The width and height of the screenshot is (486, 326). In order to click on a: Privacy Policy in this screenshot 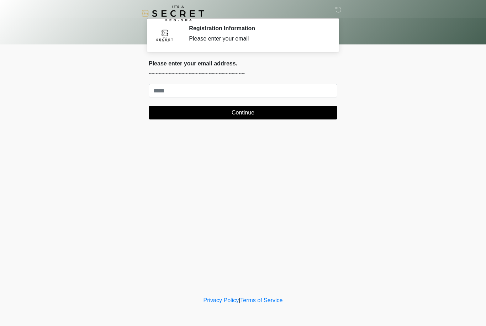, I will do `click(221, 300)`.